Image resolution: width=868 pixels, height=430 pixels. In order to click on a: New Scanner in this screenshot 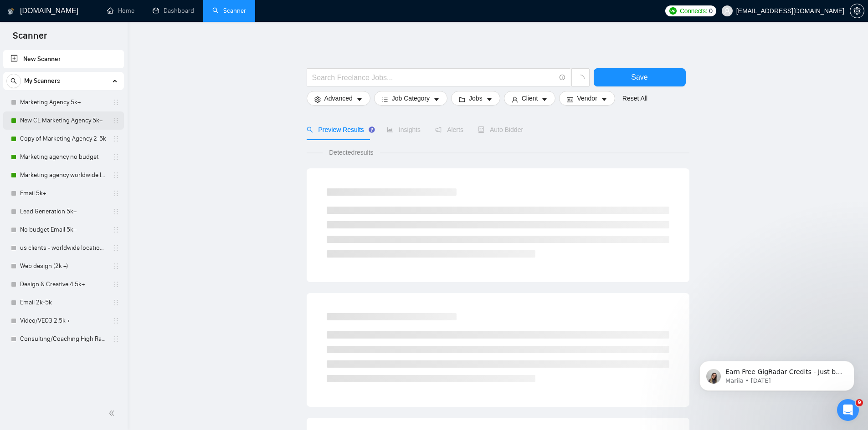, I will do `click(64, 59)`.